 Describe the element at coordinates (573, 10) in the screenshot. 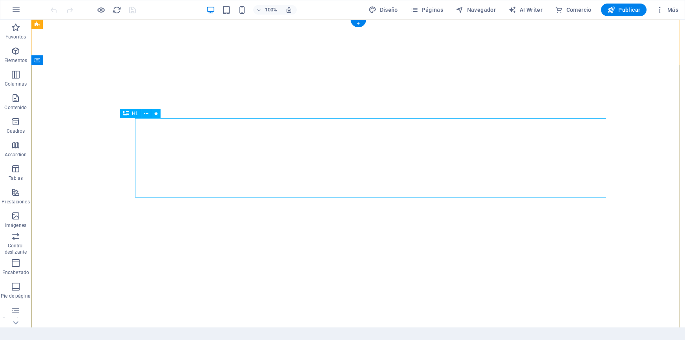

I see `span: Comercio` at that location.